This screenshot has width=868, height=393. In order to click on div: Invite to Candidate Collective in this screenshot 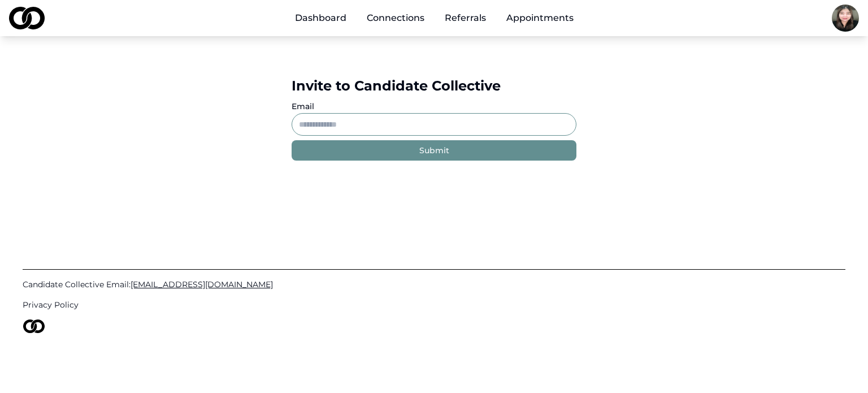, I will do `click(434, 86)`.